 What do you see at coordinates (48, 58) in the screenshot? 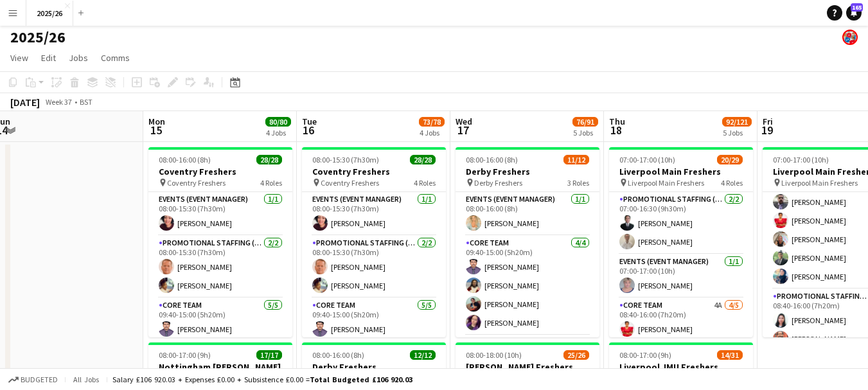
I see `span: Edit` at bounding box center [48, 58].